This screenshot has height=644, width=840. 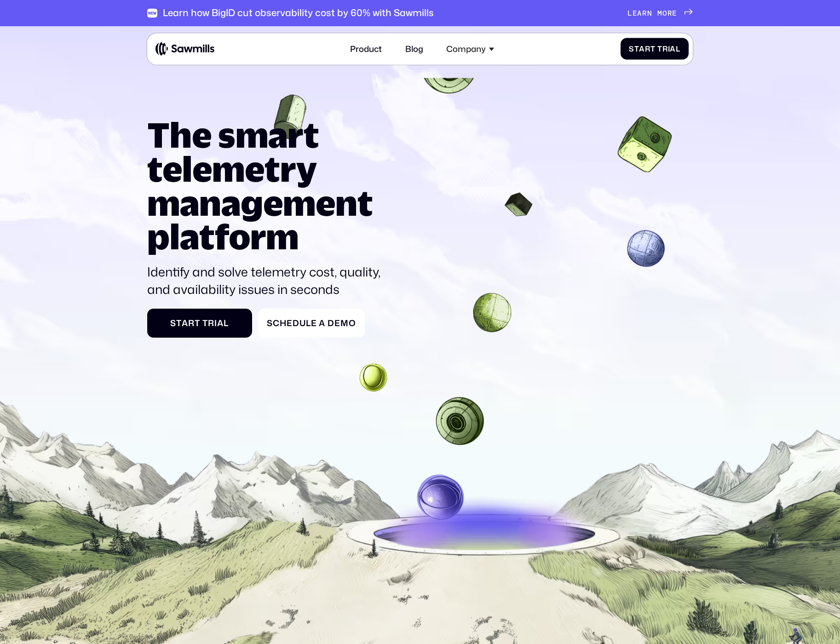 I want to click on a: ScheduleaDemo, so click(x=311, y=323).